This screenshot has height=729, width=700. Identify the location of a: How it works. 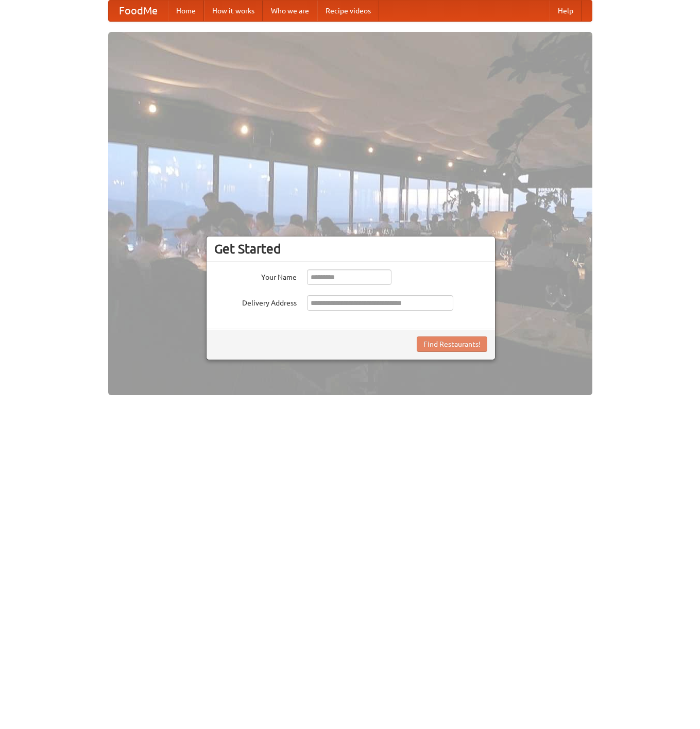
(234, 11).